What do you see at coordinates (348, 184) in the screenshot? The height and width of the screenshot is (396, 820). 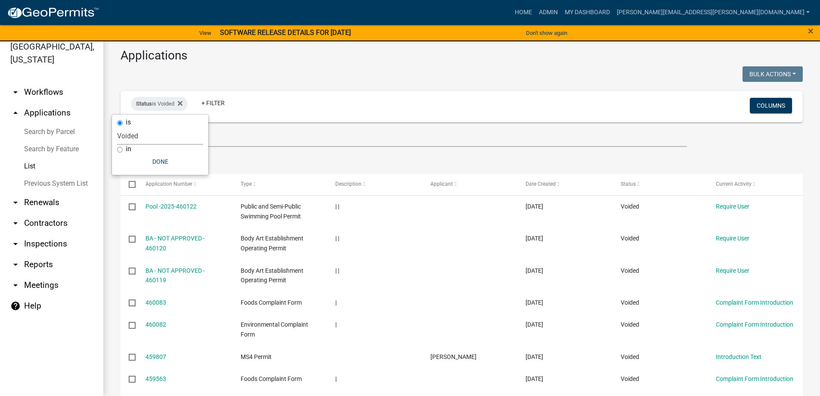 I see `span: Description` at bounding box center [348, 184].